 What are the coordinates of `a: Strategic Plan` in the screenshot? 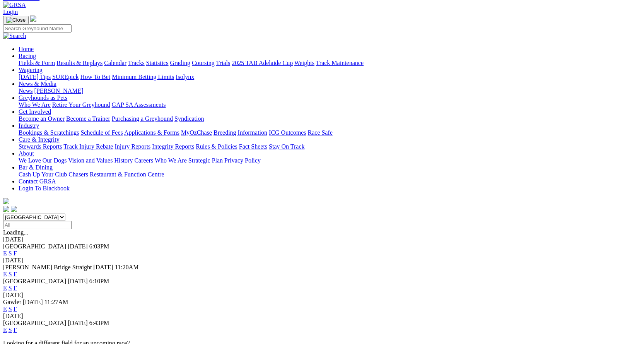 It's located at (205, 160).